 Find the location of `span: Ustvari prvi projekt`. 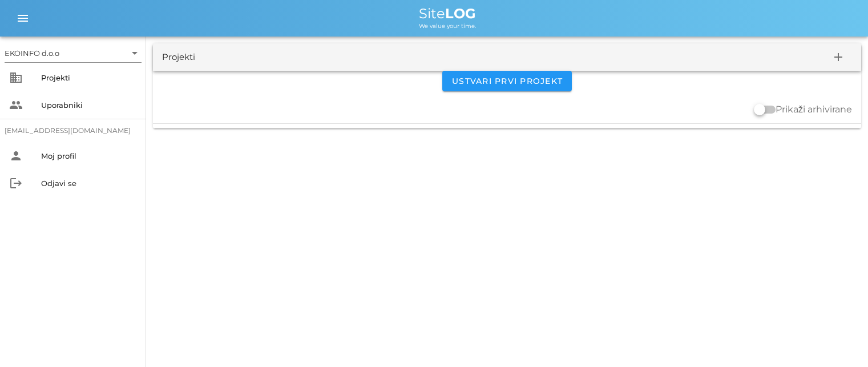

span: Ustvari prvi projekt is located at coordinates (507, 81).